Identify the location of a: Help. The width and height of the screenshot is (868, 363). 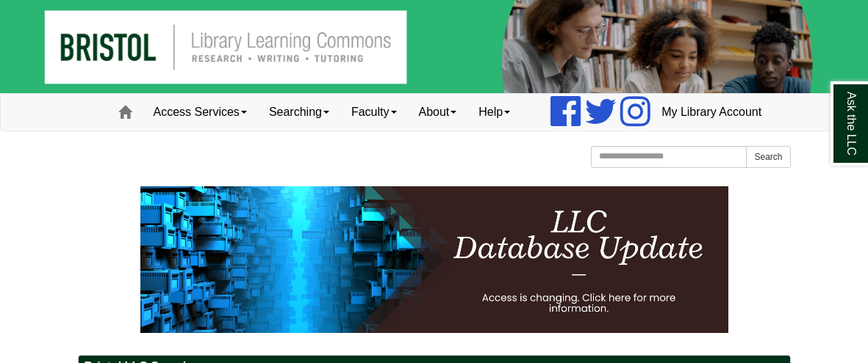
(494, 112).